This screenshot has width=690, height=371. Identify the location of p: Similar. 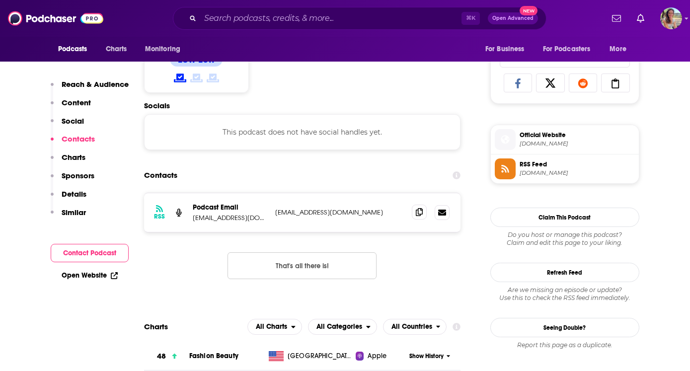
(74, 212).